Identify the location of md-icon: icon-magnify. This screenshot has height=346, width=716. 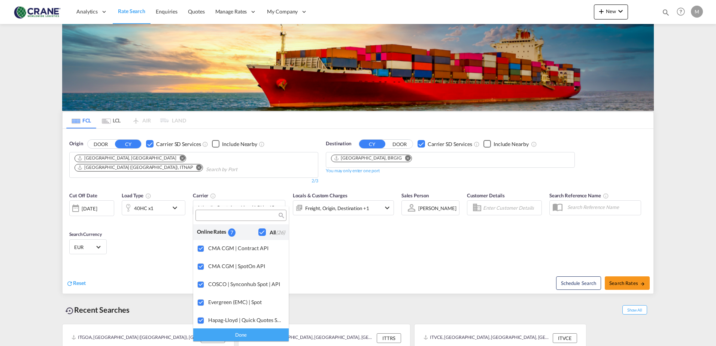
(281, 215).